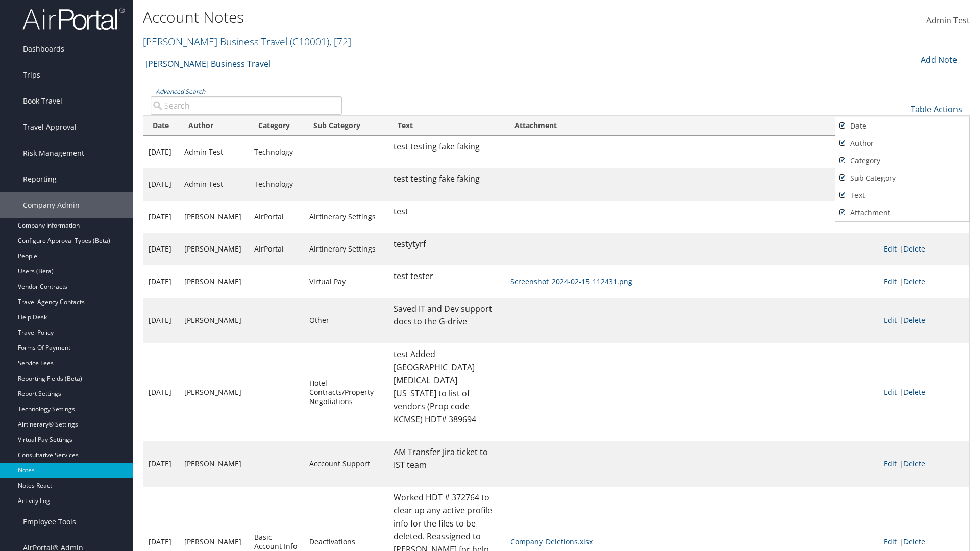 Image resolution: width=980 pixels, height=551 pixels. I want to click on a: Date, so click(902, 126).